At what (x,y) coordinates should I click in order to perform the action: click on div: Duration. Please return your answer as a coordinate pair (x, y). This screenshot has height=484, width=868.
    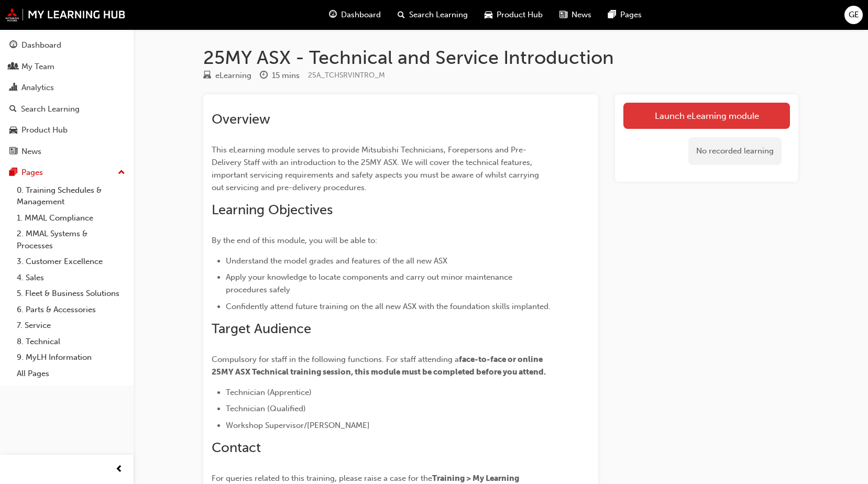
    Looking at the image, I should click on (279, 76).